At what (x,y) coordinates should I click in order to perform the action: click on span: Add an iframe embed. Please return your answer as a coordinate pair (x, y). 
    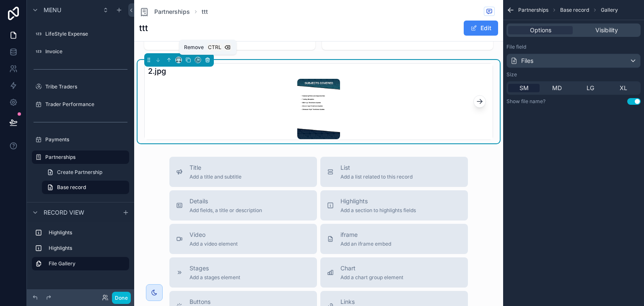
    Looking at the image, I should click on (366, 244).